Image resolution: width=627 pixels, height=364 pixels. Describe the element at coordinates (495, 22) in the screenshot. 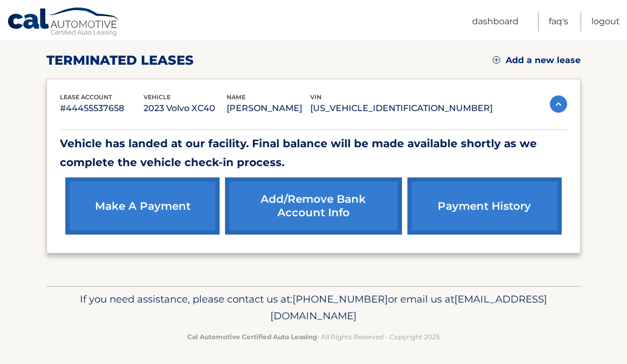

I see `a: Dashboard` at that location.